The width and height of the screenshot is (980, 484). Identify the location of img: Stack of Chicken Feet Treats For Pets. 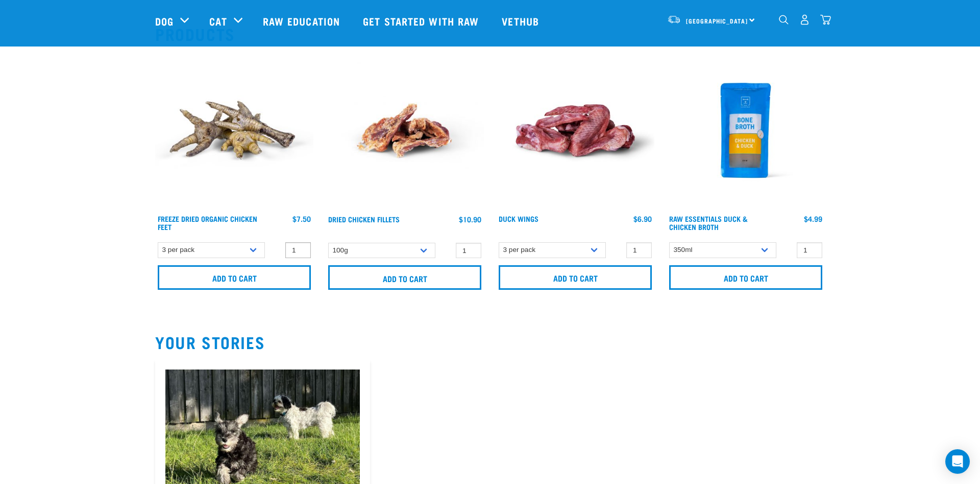
(234, 130).